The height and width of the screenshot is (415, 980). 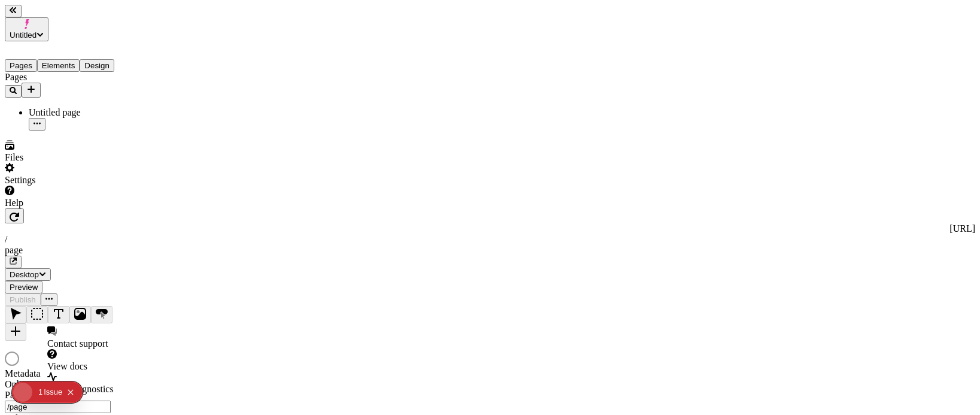 I want to click on button: Box, so click(x=37, y=314).